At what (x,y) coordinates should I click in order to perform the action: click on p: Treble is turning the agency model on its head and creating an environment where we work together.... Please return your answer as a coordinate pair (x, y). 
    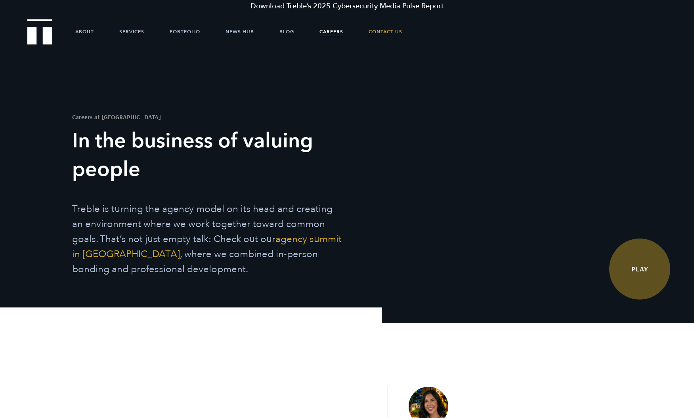
    Looking at the image, I should click on (208, 239).